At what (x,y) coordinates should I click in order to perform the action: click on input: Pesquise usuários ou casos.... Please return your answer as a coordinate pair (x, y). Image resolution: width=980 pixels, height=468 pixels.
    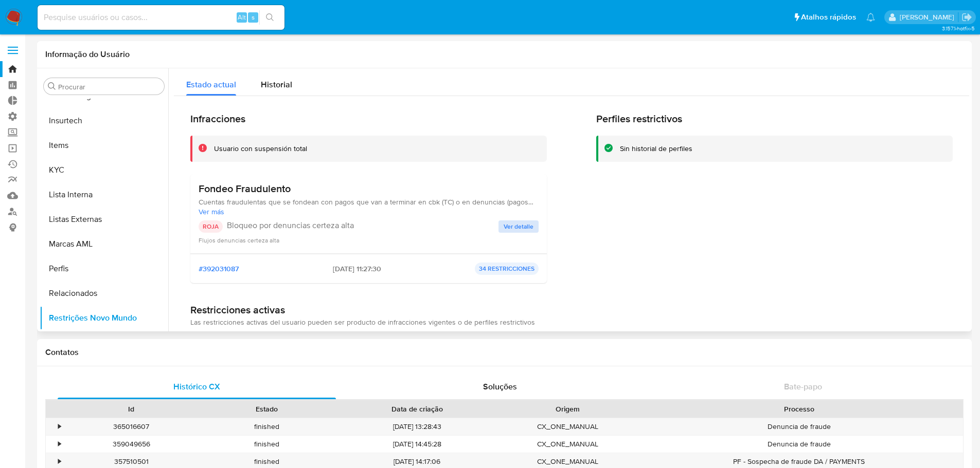
    Looking at the image, I should click on (161, 18).